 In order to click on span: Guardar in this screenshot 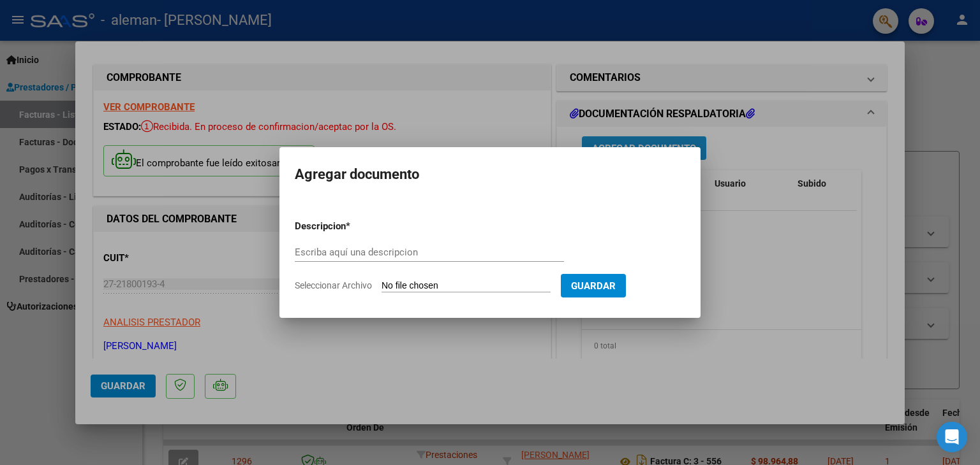, I will do `click(594, 287)`.